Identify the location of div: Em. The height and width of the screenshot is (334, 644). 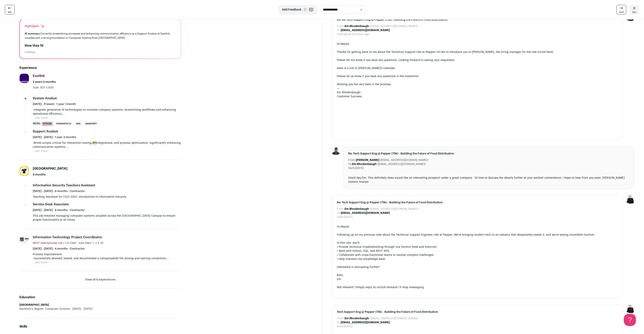
(477, 280).